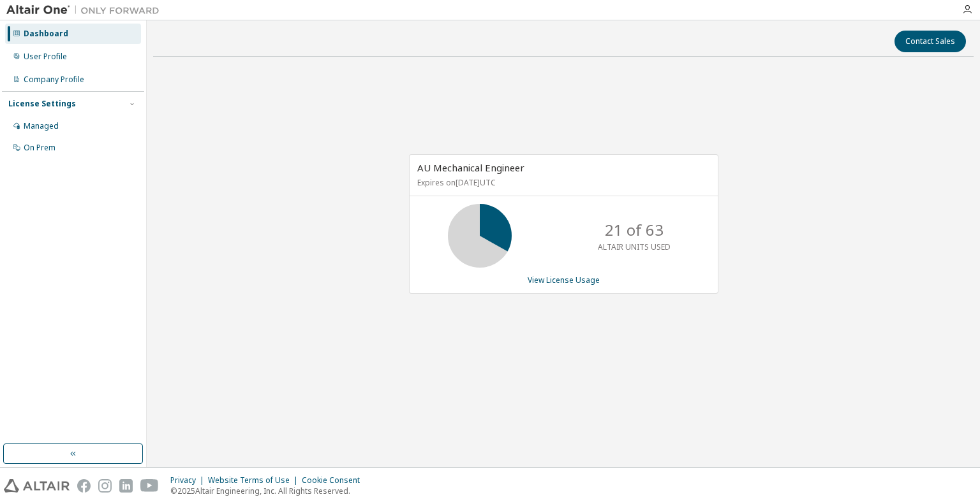 This screenshot has height=504, width=980. Describe the element at coordinates (635, 246) in the screenshot. I see `p: ALTAIR UNITS USED` at that location.